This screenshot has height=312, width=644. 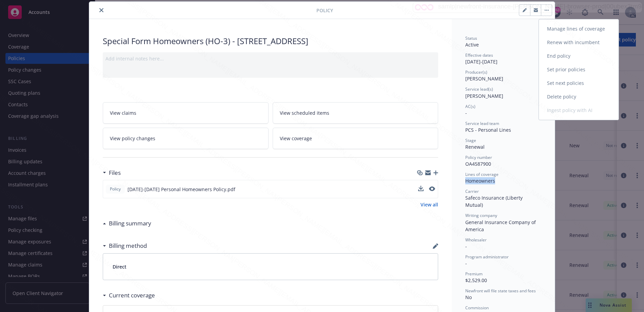 What do you see at coordinates (475, 146) in the screenshot?
I see `span: Renewal` at bounding box center [475, 146].